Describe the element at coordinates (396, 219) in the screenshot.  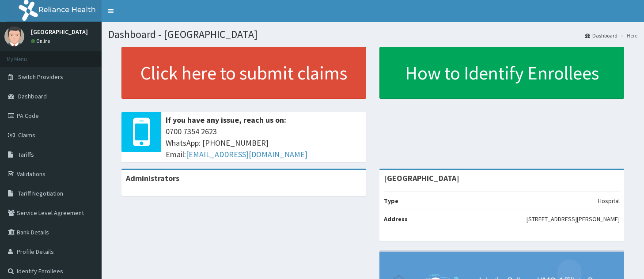
I see `b: Address` at that location.